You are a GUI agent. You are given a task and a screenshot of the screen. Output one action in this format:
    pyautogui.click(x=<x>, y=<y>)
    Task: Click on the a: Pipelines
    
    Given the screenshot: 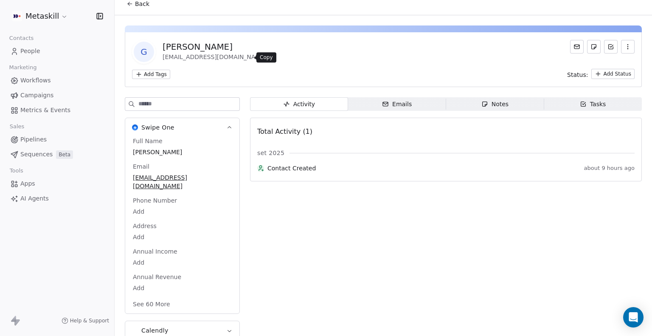 What is the action you would take?
    pyautogui.click(x=57, y=139)
    